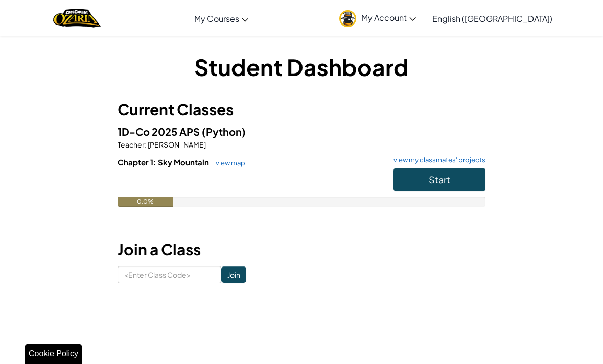 This screenshot has width=603, height=364. I want to click on span: 1D-Co 2025 APS, so click(160, 131).